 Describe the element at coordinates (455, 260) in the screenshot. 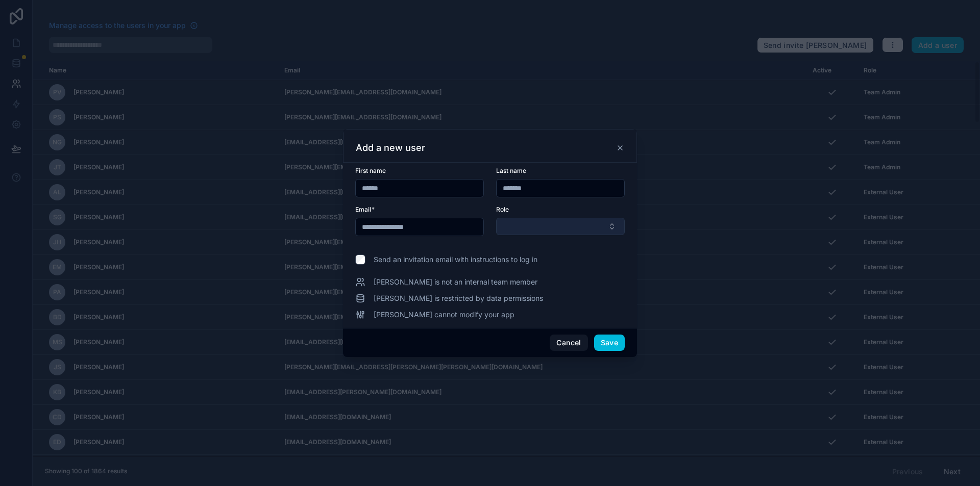

I see `span: Send an invitation email with instructions to log in` at that location.